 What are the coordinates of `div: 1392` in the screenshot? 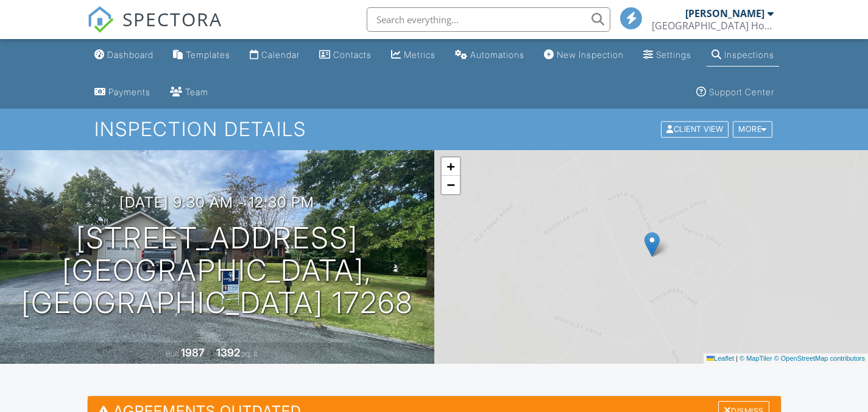 It's located at (228, 352).